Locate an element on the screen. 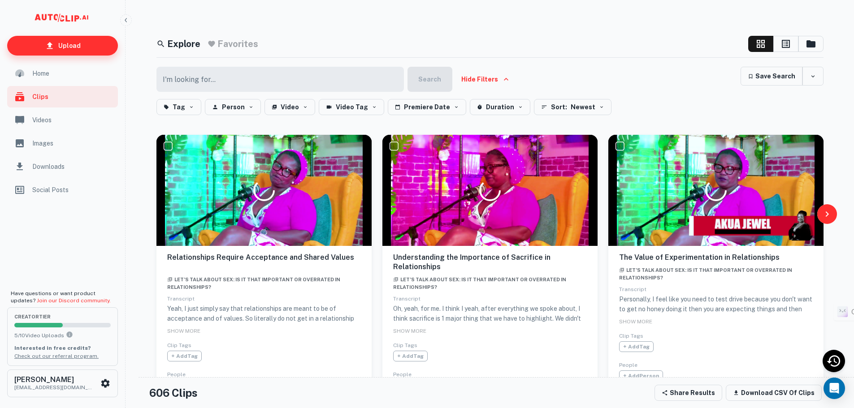  p: 5 / 10 Video Uploads is located at coordinates (62, 335).